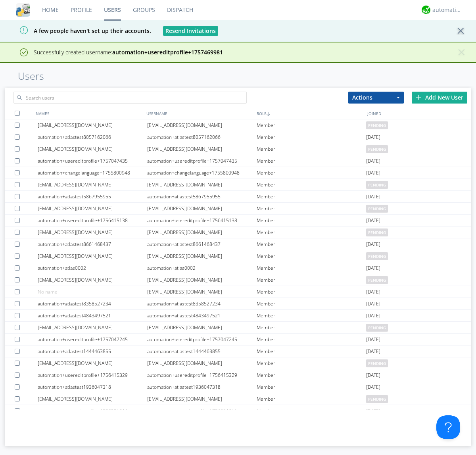  Describe the element at coordinates (202, 351) in the screenshot. I see `div: automation+atlastest1444463855` at that location.